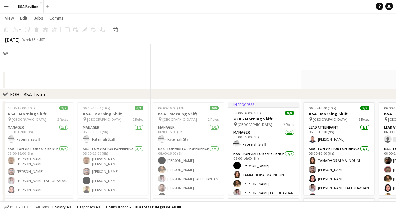 The width and height of the screenshot is (396, 212). What do you see at coordinates (64, 108) in the screenshot?
I see `span: 7/7` at bounding box center [64, 108].